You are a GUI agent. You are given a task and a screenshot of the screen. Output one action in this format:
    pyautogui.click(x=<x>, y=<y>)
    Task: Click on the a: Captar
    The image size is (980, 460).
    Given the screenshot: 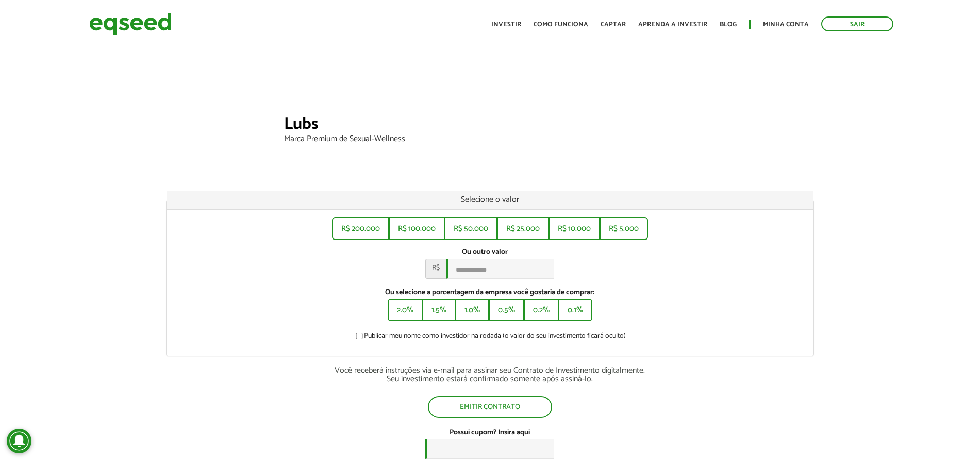 What is the action you would take?
    pyautogui.click(x=612, y=24)
    